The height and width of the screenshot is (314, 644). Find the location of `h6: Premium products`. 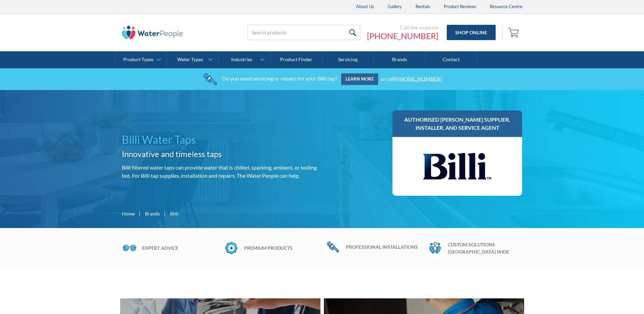

h6: Premium products is located at coordinates (282, 248).